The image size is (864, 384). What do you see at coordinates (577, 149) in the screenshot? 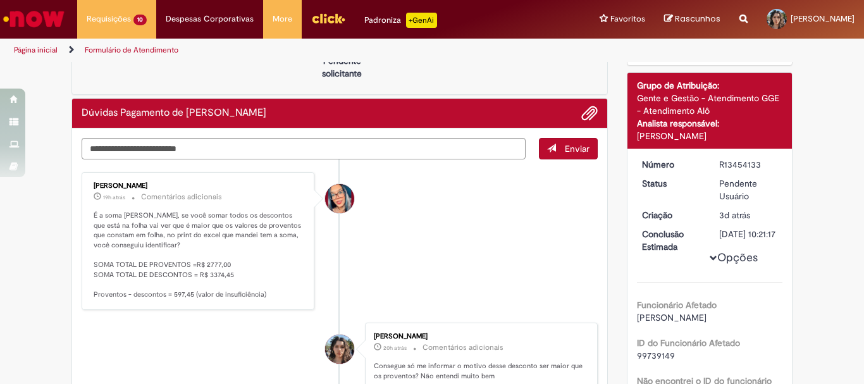
I see `span: Enviar` at bounding box center [577, 149].